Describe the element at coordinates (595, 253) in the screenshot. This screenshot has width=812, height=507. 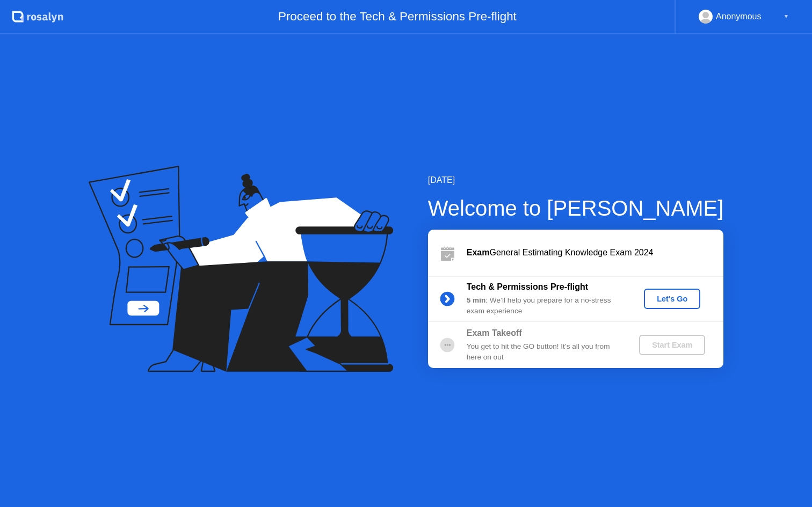
I see `div: General Estimating Knowledge Exam 2024` at that location.